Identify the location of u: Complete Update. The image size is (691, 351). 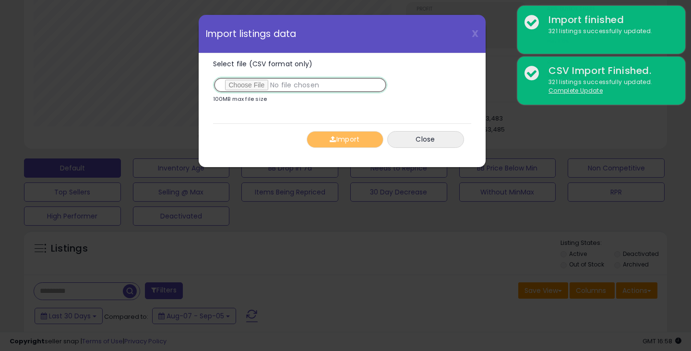
(575, 90).